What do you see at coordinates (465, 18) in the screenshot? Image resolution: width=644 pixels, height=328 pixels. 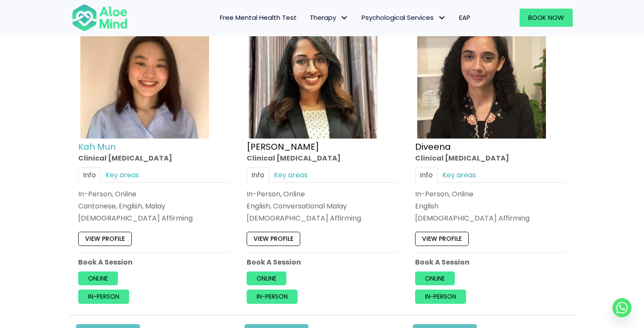 I see `a: EAP` at bounding box center [465, 18].